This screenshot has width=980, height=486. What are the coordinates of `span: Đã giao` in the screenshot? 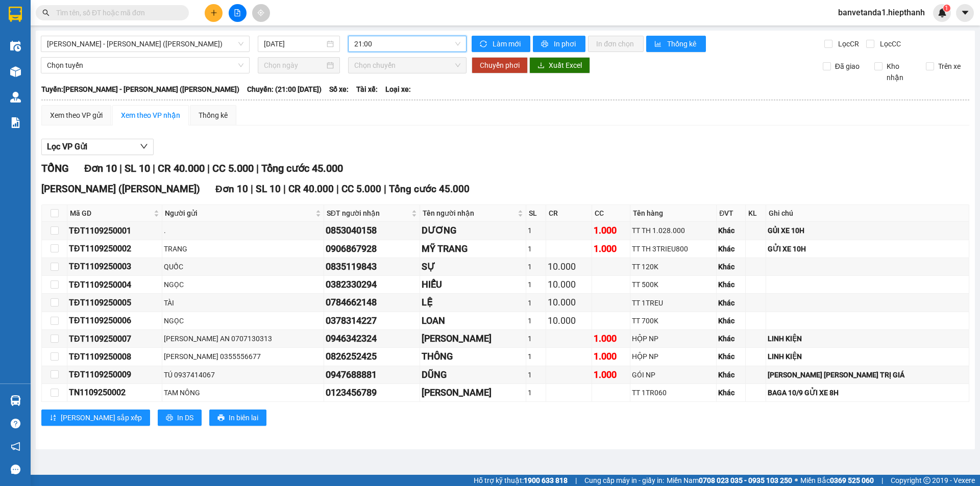 It's located at (847, 66).